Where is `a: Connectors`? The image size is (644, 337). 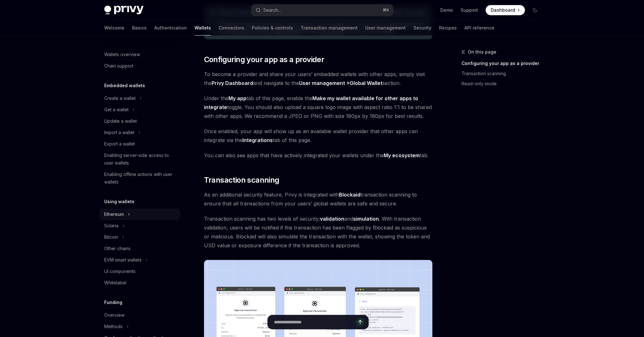
a: Connectors is located at coordinates (231, 28).